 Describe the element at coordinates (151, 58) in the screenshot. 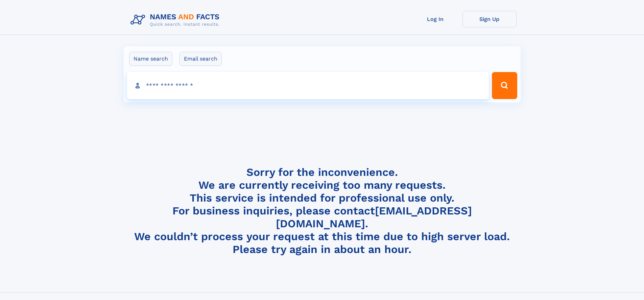

I see `label: Name search` at that location.